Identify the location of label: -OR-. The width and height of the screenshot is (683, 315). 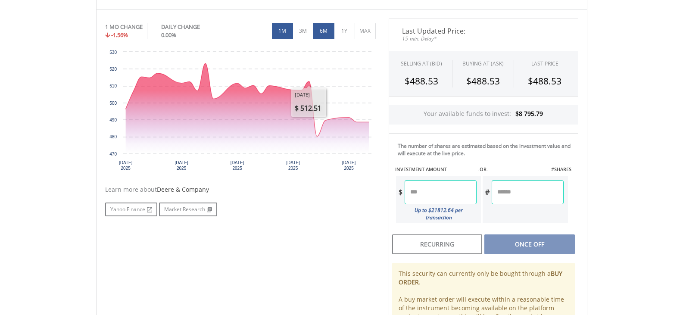
(483, 169).